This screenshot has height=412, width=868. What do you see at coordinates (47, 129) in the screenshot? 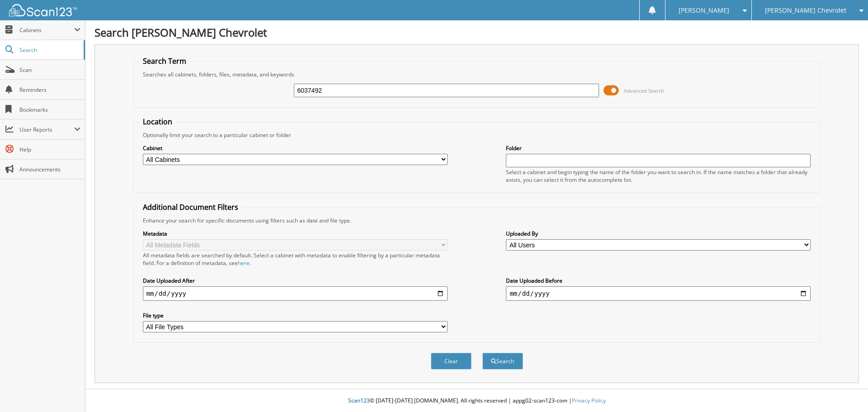
I see `span: User Reports` at bounding box center [47, 129].